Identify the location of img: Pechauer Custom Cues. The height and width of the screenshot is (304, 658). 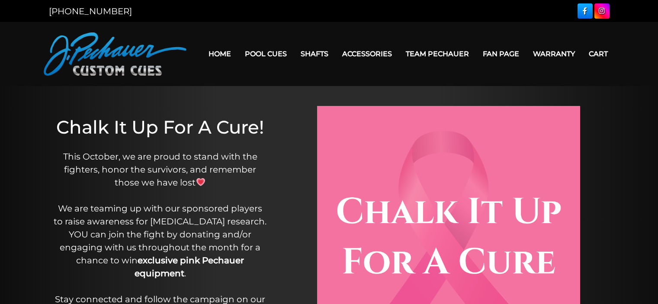
(115, 54).